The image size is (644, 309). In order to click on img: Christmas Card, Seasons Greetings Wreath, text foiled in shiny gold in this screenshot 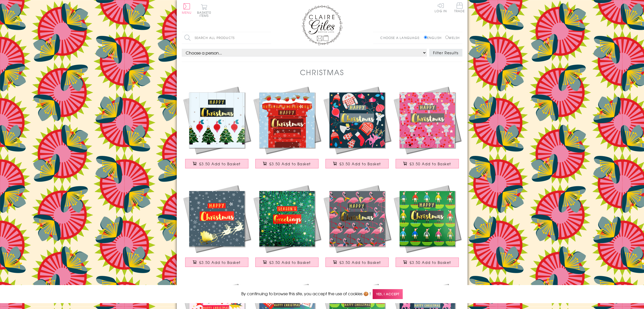, I will do `click(287, 219)`.